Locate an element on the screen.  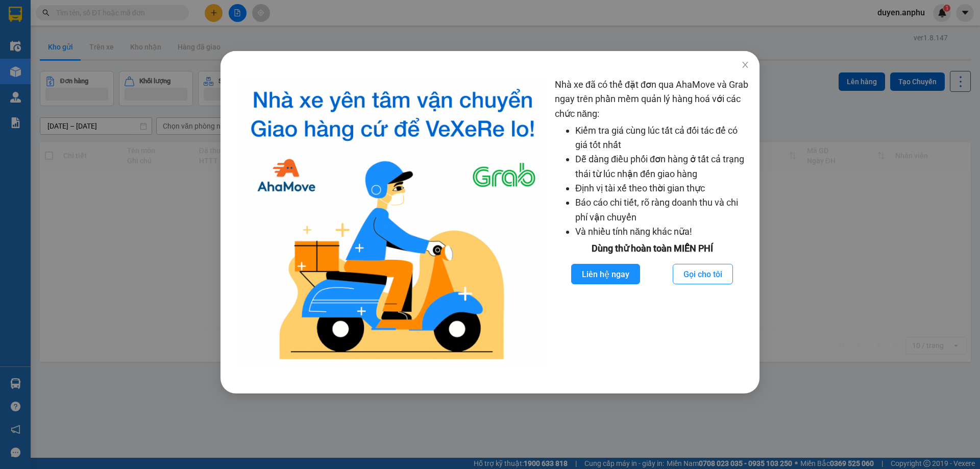
div: Nhà xe đã có thể đặt đơn qua AhaMove và Grab ngay trên phần mềm quản lý hàng hoá với các chức năng: is located at coordinates (651, 222).